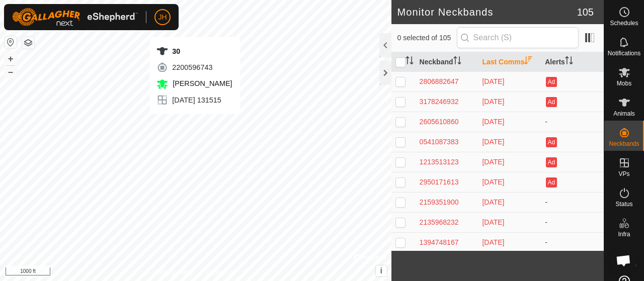  I want to click on span: Animals, so click(624, 113).